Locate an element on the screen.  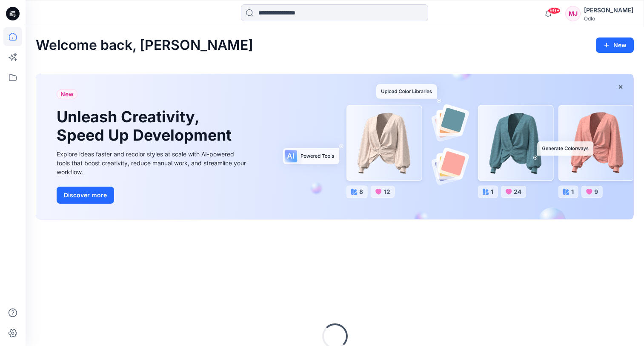
button: New is located at coordinates (615, 45).